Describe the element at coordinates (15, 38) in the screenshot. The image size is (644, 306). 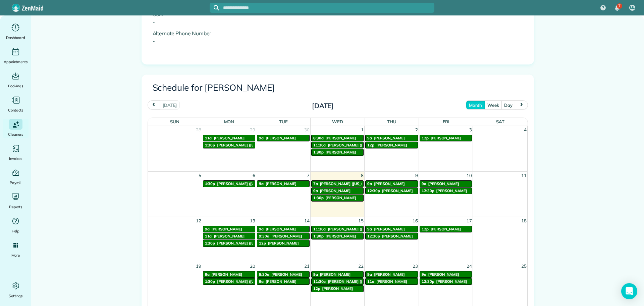
I see `span: Dashboard` at that location.